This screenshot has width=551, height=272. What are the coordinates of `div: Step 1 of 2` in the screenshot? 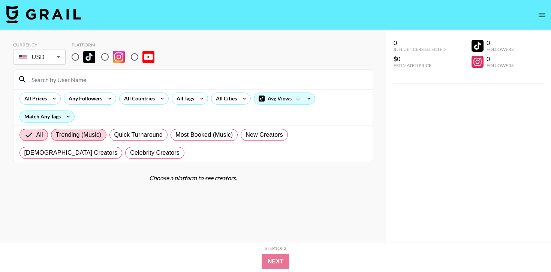 It's located at (276, 248).